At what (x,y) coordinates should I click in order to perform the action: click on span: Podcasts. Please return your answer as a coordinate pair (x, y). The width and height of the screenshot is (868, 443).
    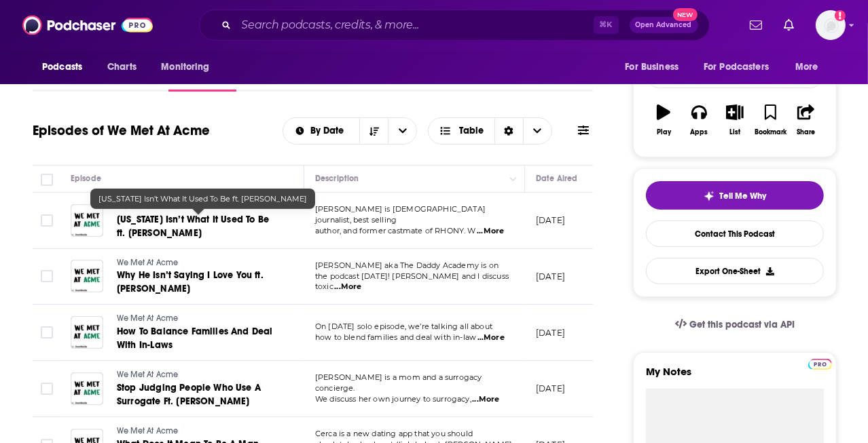
    Looking at the image, I should click on (61, 67).